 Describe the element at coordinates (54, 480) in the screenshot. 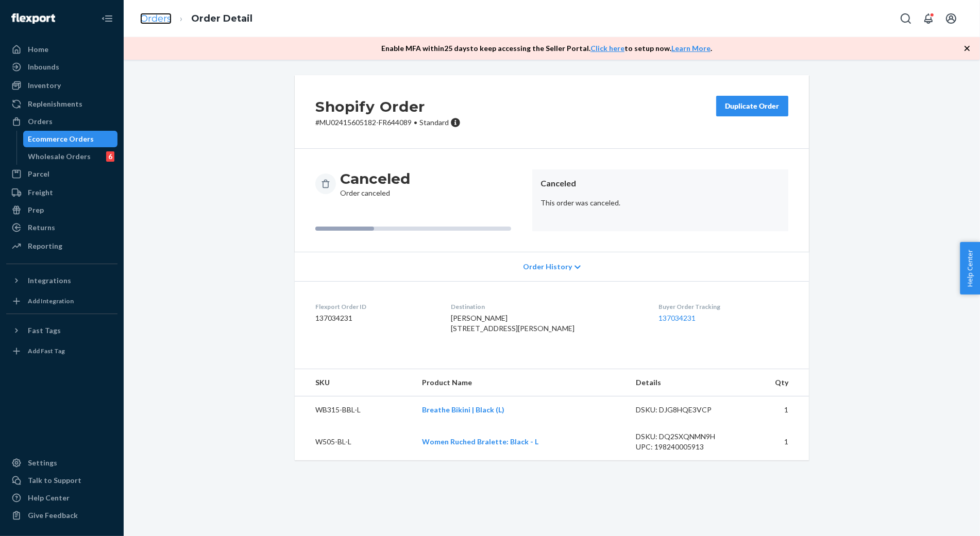

I see `div: Talk to Support` at that location.